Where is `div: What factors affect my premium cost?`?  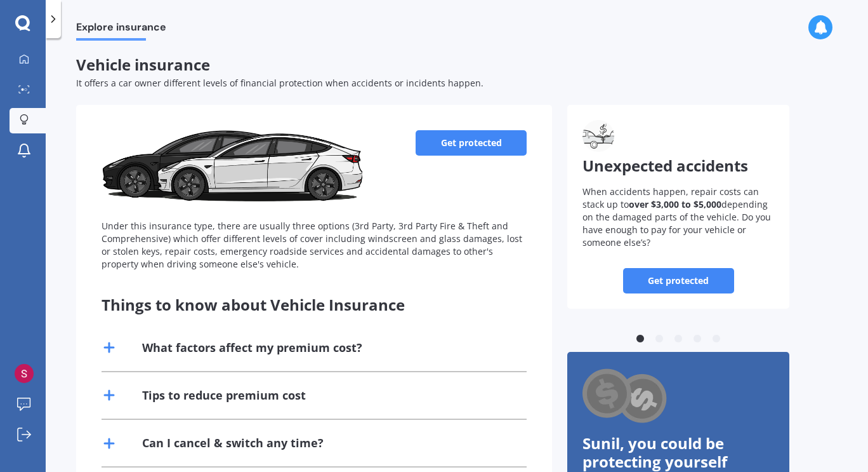
div: What factors affect my premium cost? is located at coordinates (252, 347).